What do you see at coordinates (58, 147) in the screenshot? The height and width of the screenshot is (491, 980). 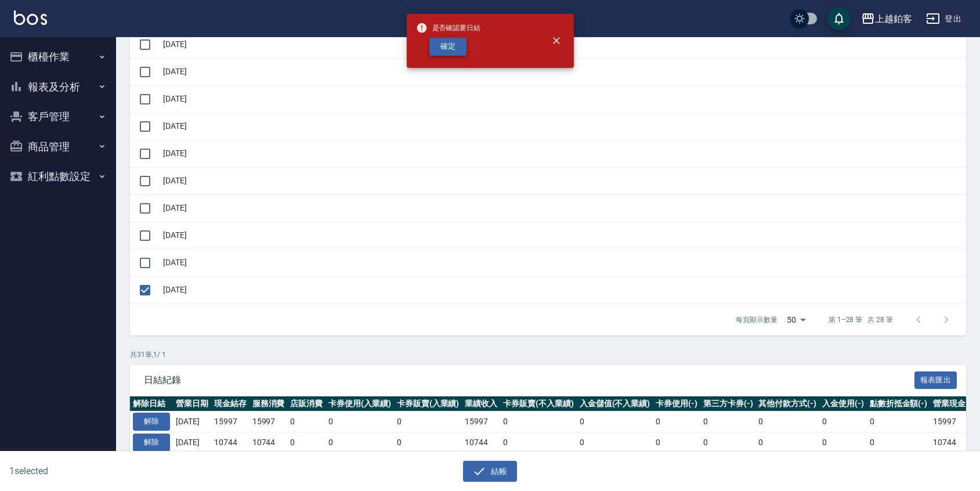 I see `button: 商品管理` at bounding box center [58, 147].